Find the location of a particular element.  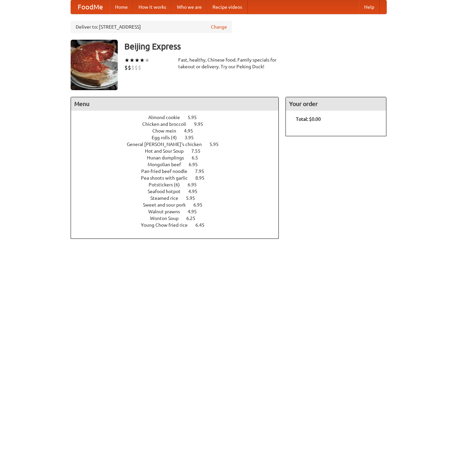

a: Egg rolls (4) 3.95 is located at coordinates (179, 137).